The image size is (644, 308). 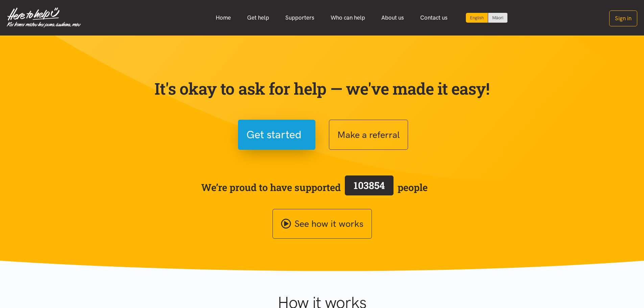 I want to click on a: Switch to Te Reo Māori, so click(x=497, y=18).